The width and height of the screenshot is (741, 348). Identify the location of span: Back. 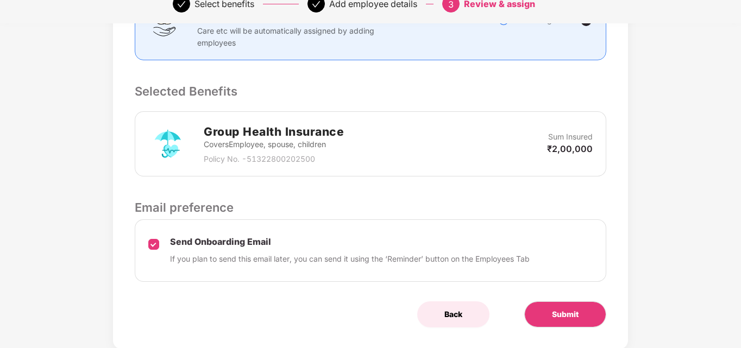
(453, 315).